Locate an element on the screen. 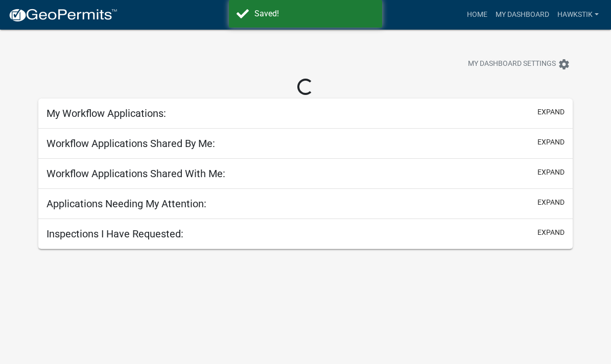 This screenshot has width=611, height=364. button: My Dashboard Settingssettings is located at coordinates (518, 64).